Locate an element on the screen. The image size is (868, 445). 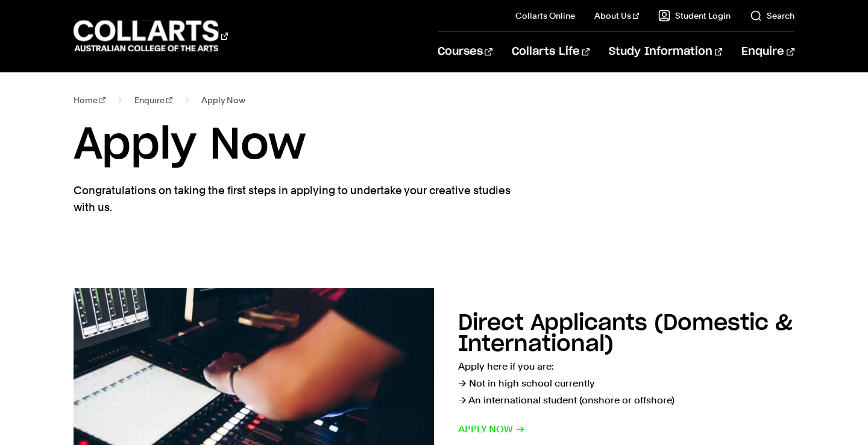
div: Go to homepage is located at coordinates (151, 35).